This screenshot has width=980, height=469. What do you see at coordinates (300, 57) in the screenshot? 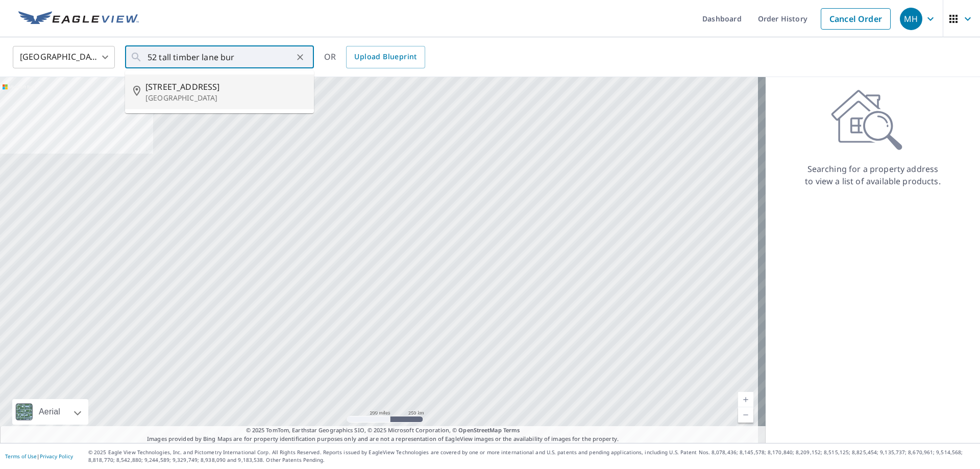
I see `button: Clear` at bounding box center [300, 57].